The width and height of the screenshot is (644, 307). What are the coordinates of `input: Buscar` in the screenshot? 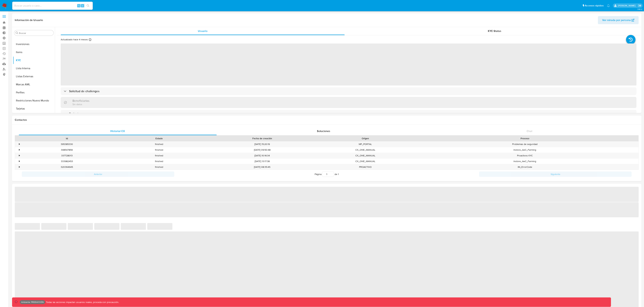 It's located at (36, 33).